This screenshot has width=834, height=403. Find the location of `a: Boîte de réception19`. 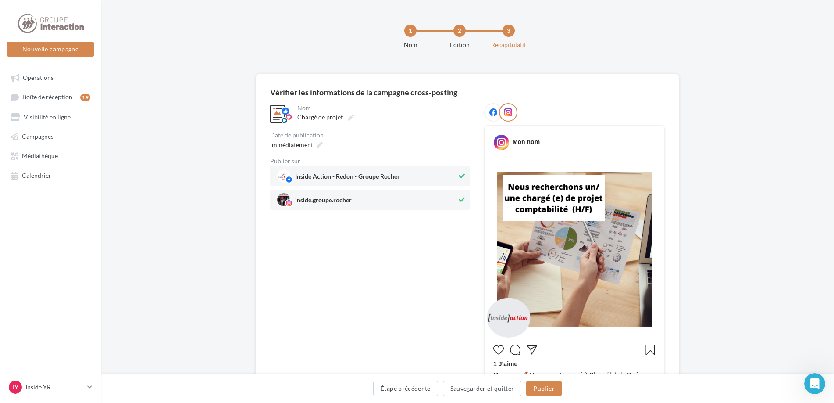

a: Boîte de réception19 is located at coordinates (50, 96).